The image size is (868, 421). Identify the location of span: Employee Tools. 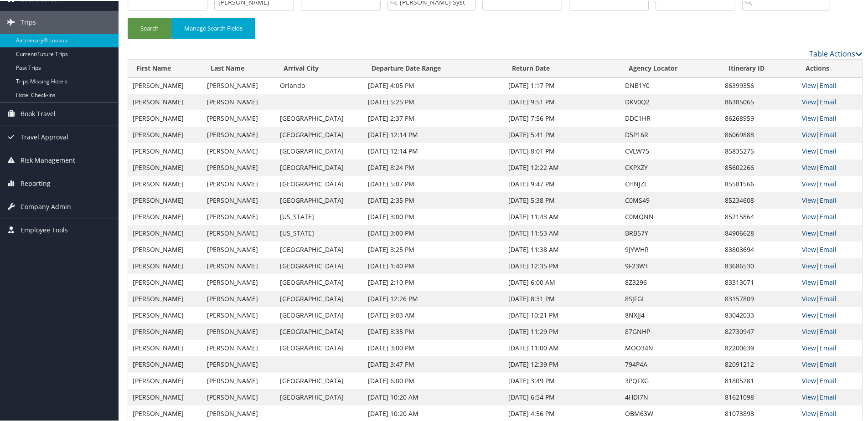
(45, 229).